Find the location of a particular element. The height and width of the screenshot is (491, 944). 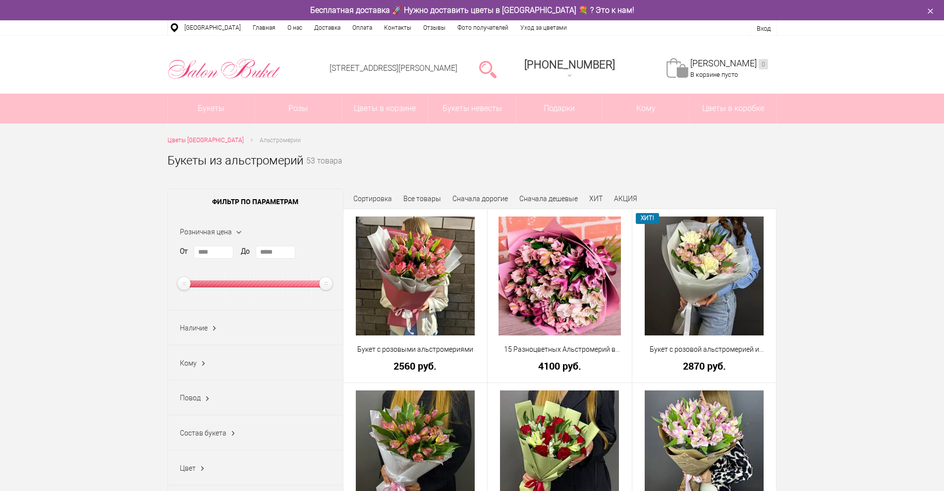

span: Наличие is located at coordinates (194, 328).